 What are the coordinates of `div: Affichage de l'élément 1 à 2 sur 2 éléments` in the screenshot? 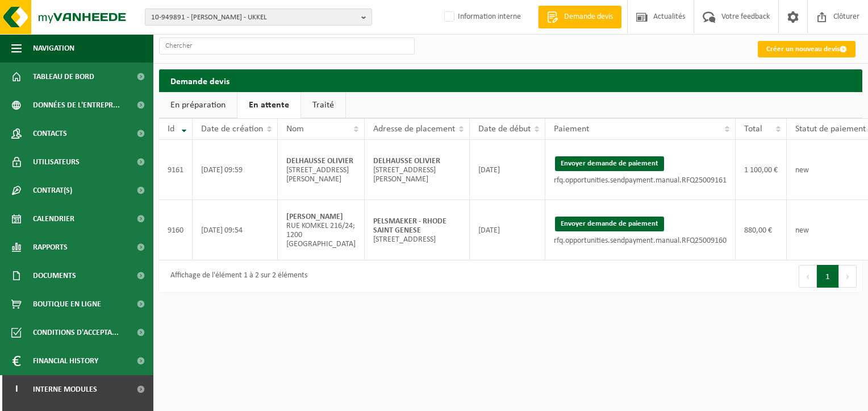 It's located at (236, 276).